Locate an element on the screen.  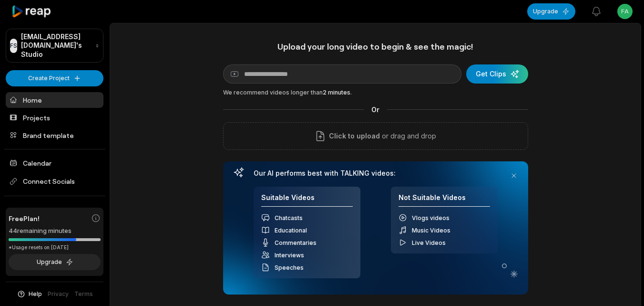
span: Click to upload is located at coordinates (354, 136).